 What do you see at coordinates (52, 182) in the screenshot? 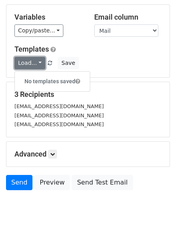
I see `a: Preview` at bounding box center [52, 182].